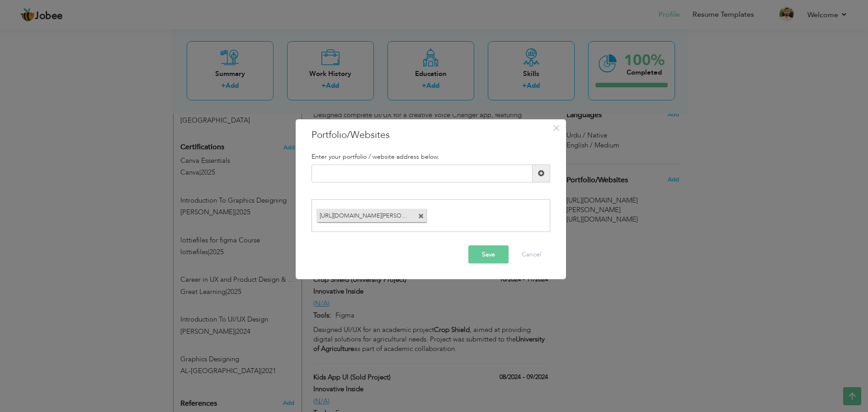 This screenshot has height=412, width=868. Describe the element at coordinates (557, 128) in the screenshot. I see `button: Close` at that location.